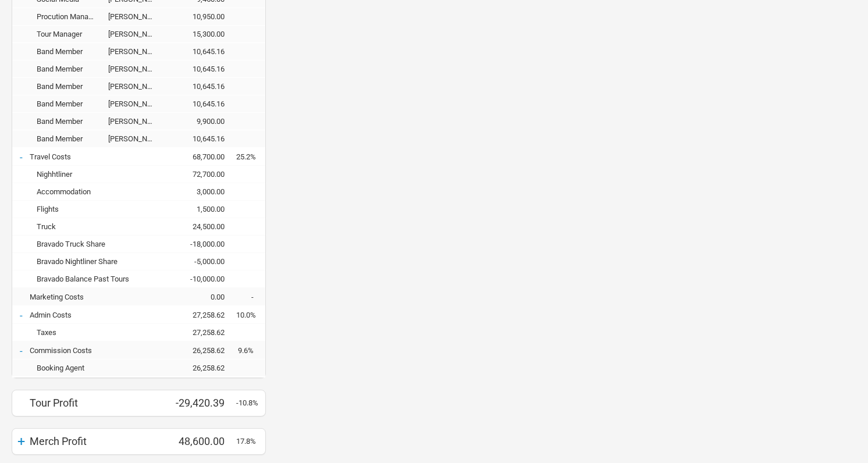 The height and width of the screenshot is (463, 868). Describe the element at coordinates (202, 157) in the screenshot. I see `div: 68,700.00` at that location.